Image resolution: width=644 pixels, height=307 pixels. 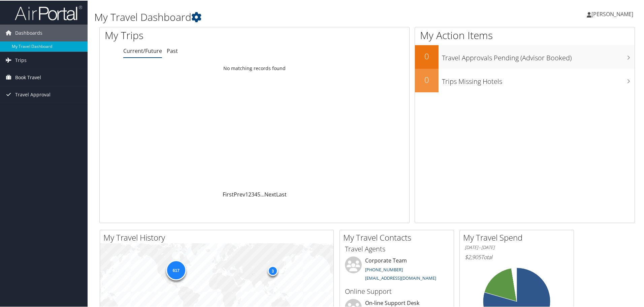 I want to click on div: 3, so click(x=272, y=270).